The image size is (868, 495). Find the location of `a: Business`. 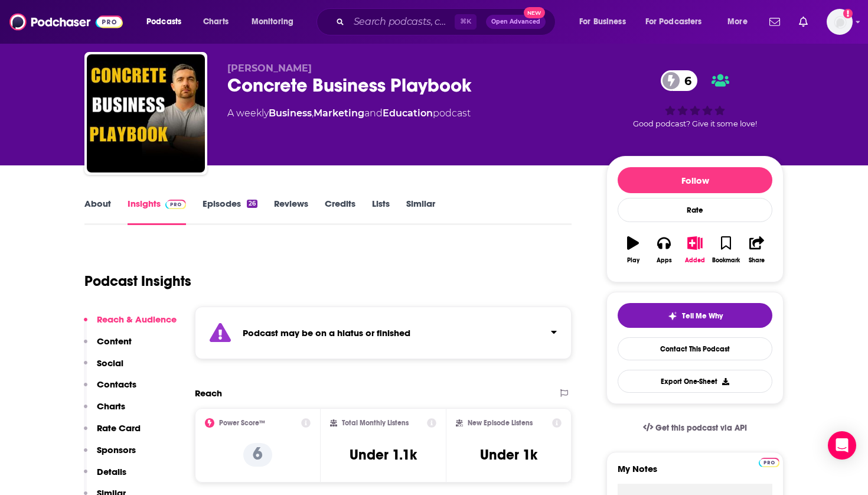

a: Business is located at coordinates (290, 113).